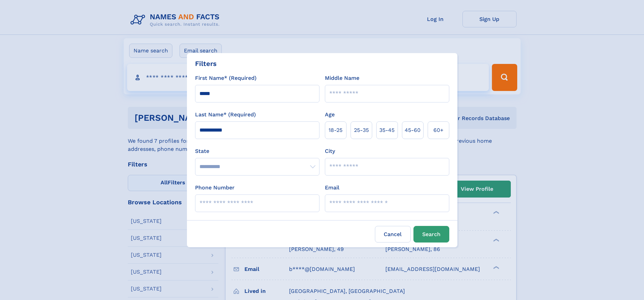 This screenshot has height=300, width=644. Describe the element at coordinates (439, 130) in the screenshot. I see `span: 60+` at that location.